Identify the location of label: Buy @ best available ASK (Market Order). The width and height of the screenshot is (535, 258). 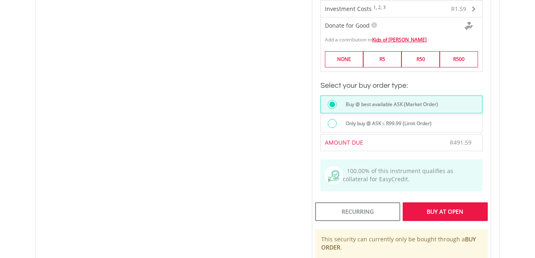
(389, 105).